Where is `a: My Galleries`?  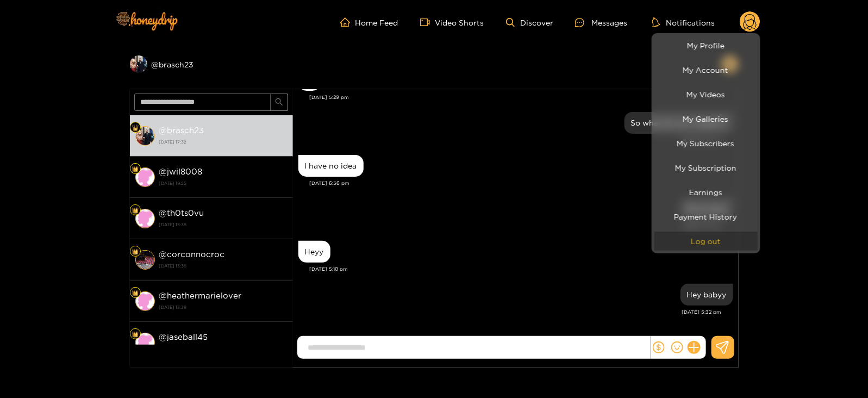
a: My Galleries is located at coordinates (706, 118).